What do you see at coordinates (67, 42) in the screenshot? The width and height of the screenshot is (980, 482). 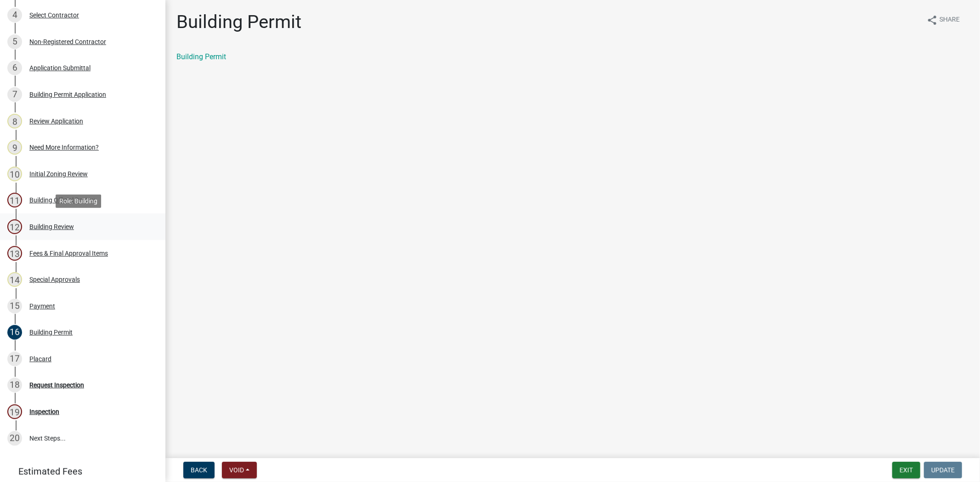 I see `div: Non-Registered Contractor` at bounding box center [67, 42].